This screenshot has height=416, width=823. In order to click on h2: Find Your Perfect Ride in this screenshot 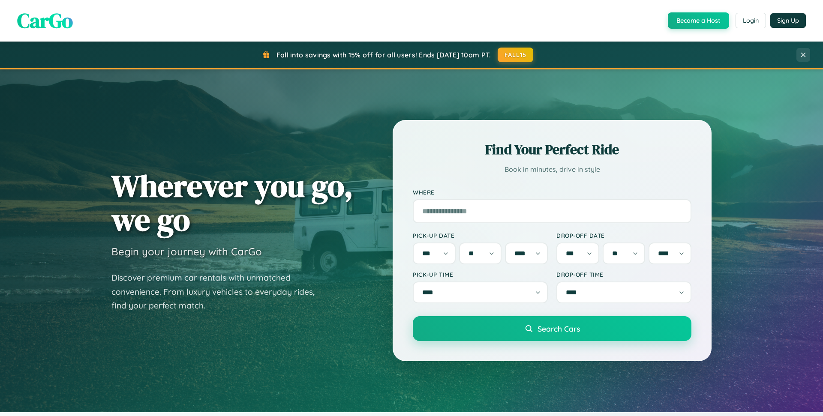, I will do `click(552, 150)`.